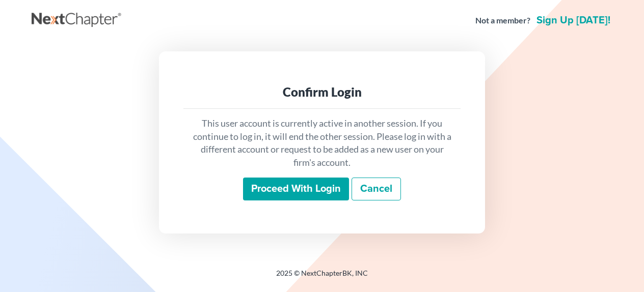  I want to click on input: Proceed with login, so click(296, 189).